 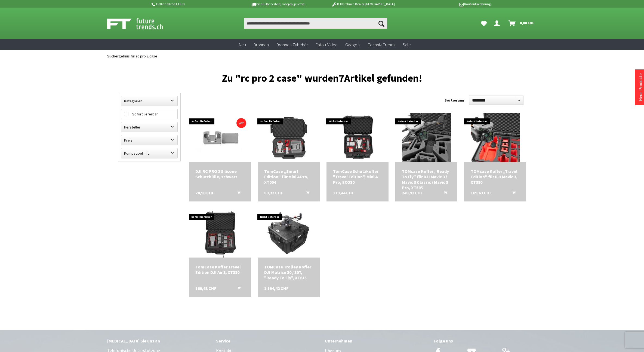 What do you see at coordinates (289, 137) in the screenshot?
I see `img: TomCase „Smart Edition“ für Mini 4 Pro, XT004` at bounding box center [289, 137].